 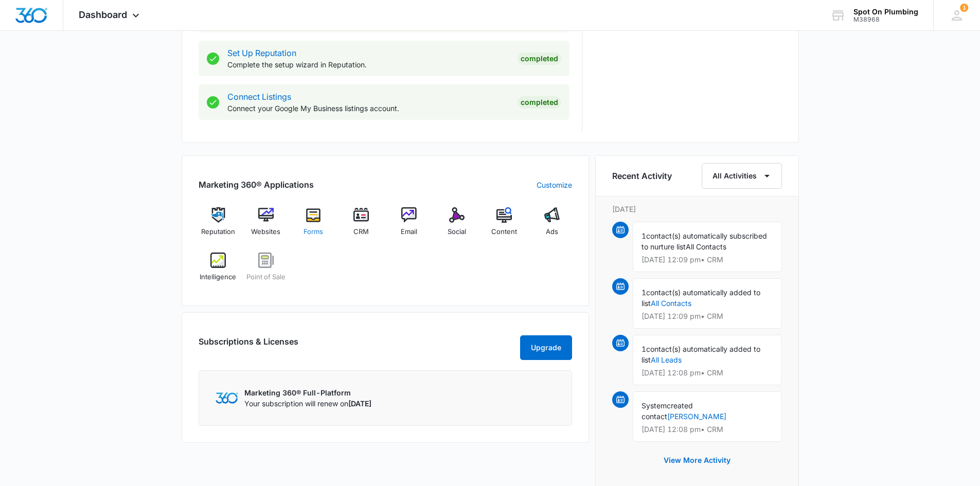 What do you see at coordinates (697, 461) in the screenshot?
I see `button: View More Activity` at bounding box center [697, 461].